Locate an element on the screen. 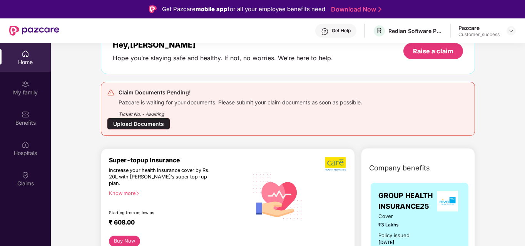  img: svg+xml;base64,PHN2ZyBpZD0iQ2xhaW0iIHhtbG5zPSJodHRwOi8vd3d3LnczLm9yZy8yMDAwL3N2ZyIgd2lkdGg9IjIwIi... is located at coordinates (25, 175).